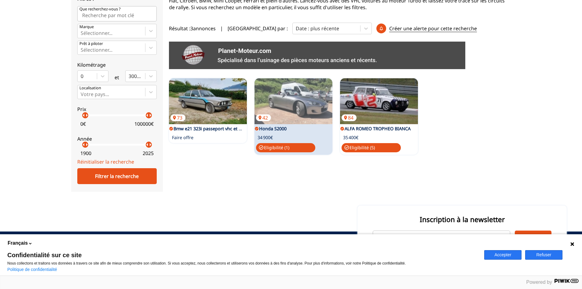 The width and height of the screenshot is (582, 289). I want to click on a: Bmw e21 323i passeport vhc et régularité 73, so click(208, 101).